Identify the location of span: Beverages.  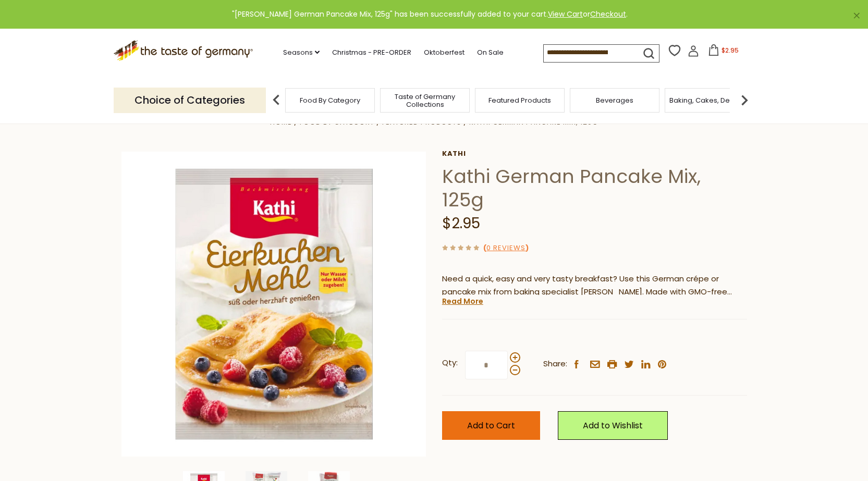
(615, 100).